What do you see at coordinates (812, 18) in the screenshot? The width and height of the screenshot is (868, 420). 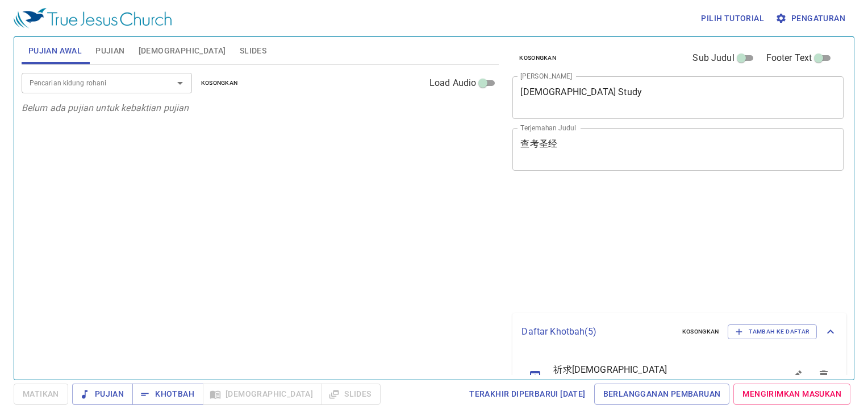 I see `button: Pengaturan` at bounding box center [812, 18].